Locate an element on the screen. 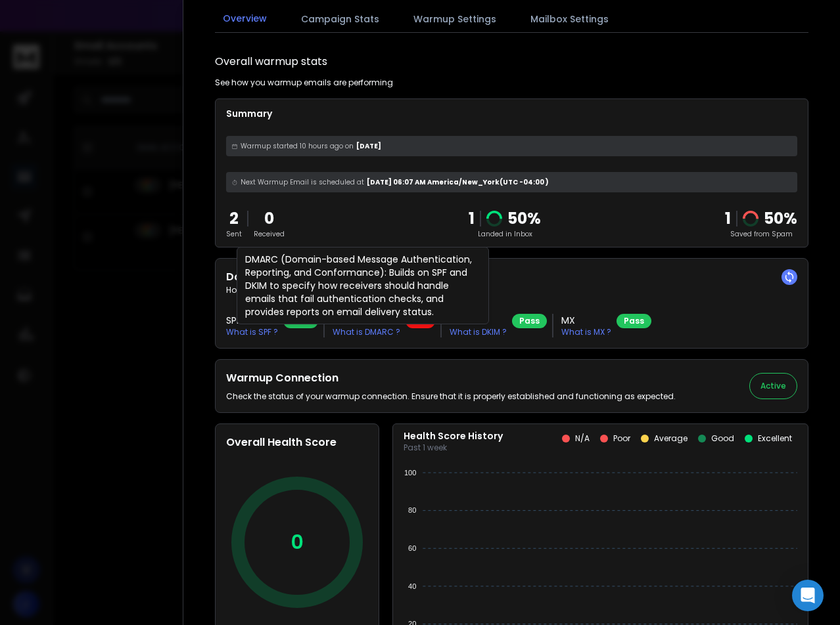  p: What is DKIM ? is located at coordinates (478, 333).